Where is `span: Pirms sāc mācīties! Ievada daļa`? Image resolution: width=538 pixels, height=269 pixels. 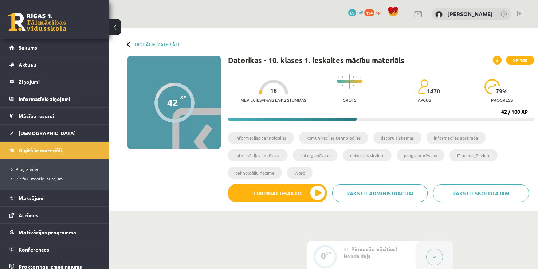 span: Pirms sāc mācīties! Ievada daļa is located at coordinates (370, 252).